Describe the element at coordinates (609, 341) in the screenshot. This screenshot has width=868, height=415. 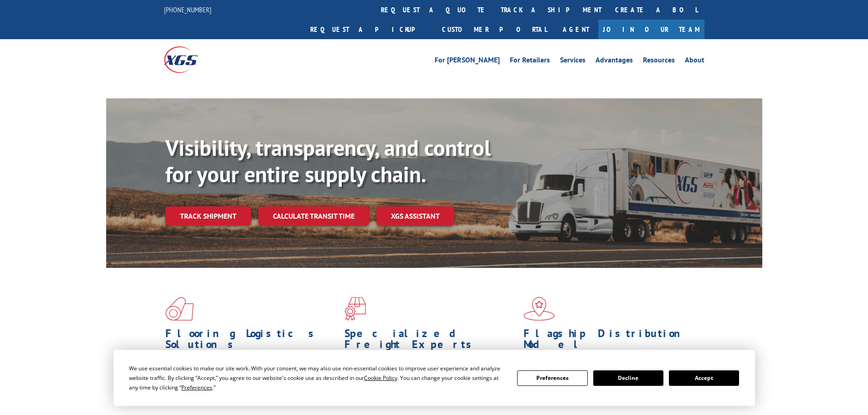
I see `h1: Flagship Distribution Model` at that location.